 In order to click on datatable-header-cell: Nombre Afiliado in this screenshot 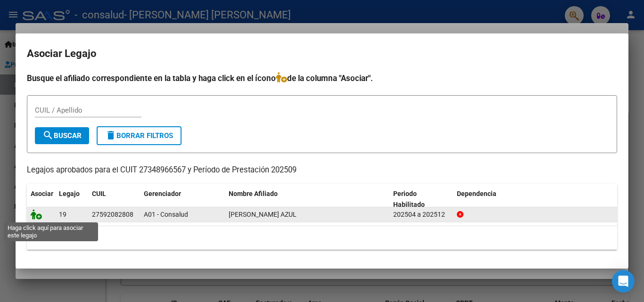, I will do `click(307, 199)`.